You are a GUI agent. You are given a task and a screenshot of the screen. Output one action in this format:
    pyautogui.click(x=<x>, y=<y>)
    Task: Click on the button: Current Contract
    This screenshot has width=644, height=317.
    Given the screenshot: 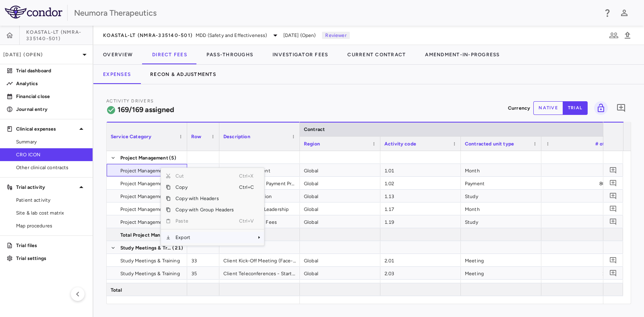 What is the action you would take?
    pyautogui.click(x=376, y=54)
    